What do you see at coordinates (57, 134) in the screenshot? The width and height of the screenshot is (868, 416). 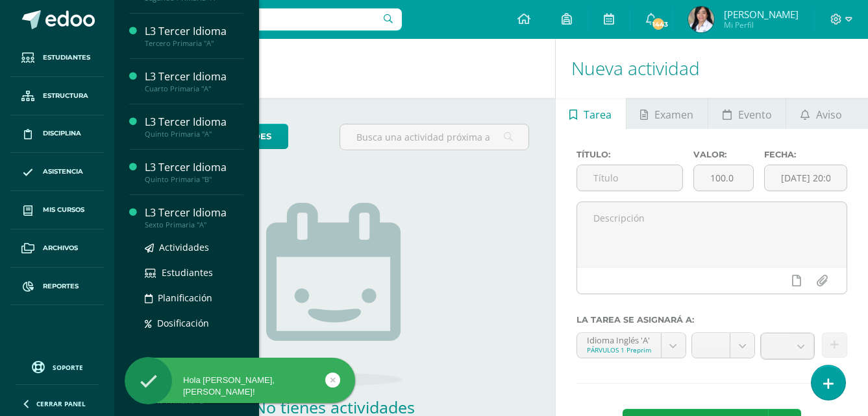 I see `a: Disciplina` at bounding box center [57, 134].